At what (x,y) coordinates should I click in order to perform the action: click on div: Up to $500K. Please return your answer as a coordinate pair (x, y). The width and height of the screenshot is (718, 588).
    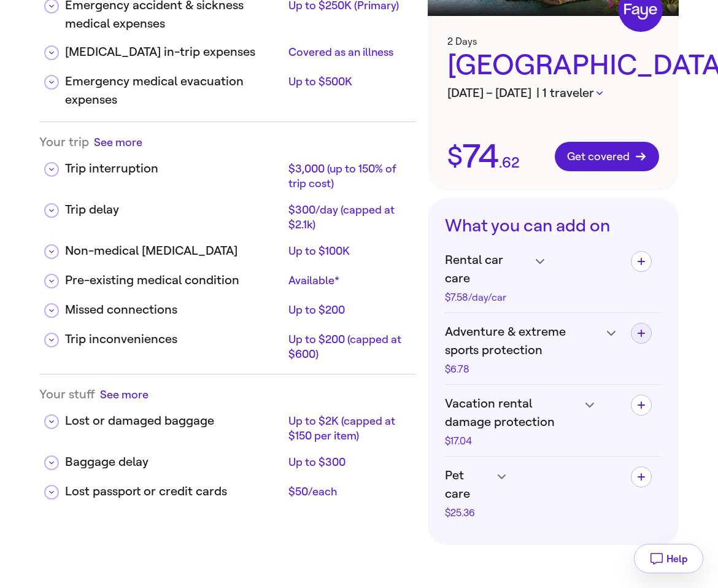
    Looking at the image, I should click on (347, 81).